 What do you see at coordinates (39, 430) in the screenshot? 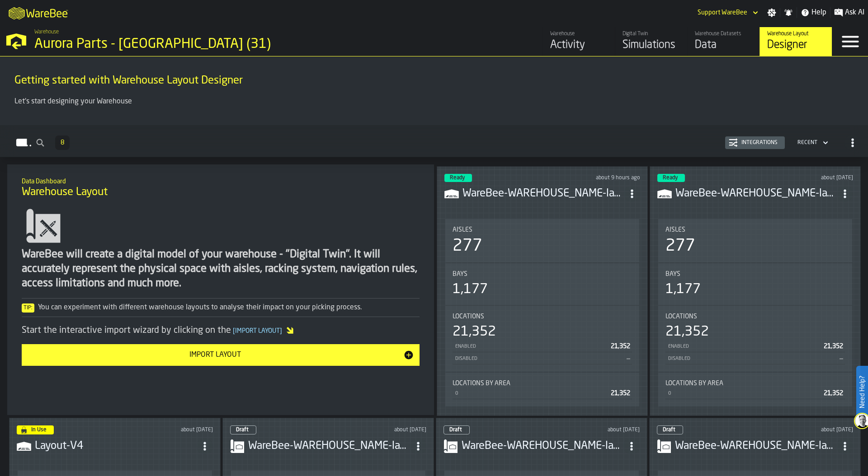
I see `span: In Use` at bounding box center [39, 430].